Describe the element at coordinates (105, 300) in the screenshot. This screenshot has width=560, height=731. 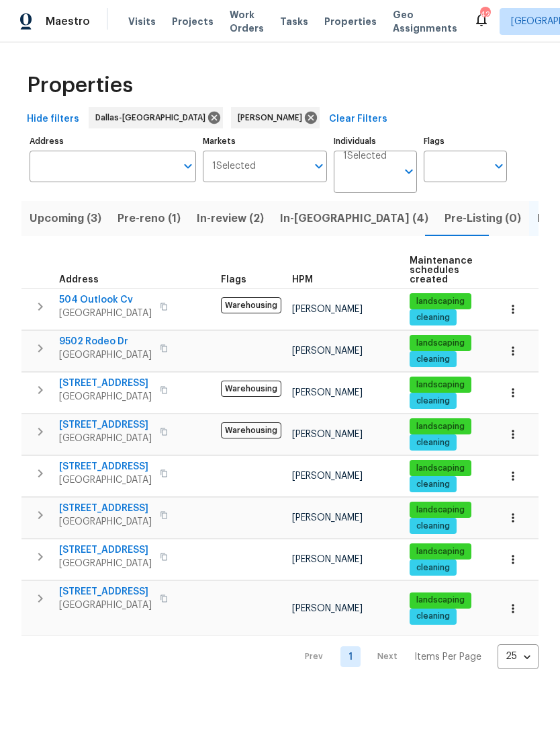
I see `span: 504 Outlook Cv` at that location.